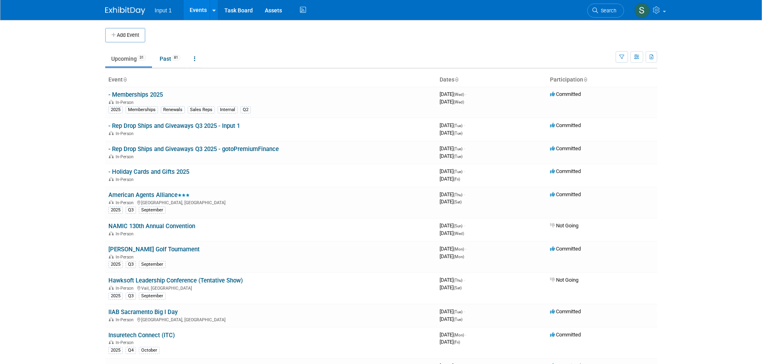 The height and width of the screenshot is (364, 762). What do you see at coordinates (564, 226) in the screenshot?
I see `span: Not Going` at bounding box center [564, 226].